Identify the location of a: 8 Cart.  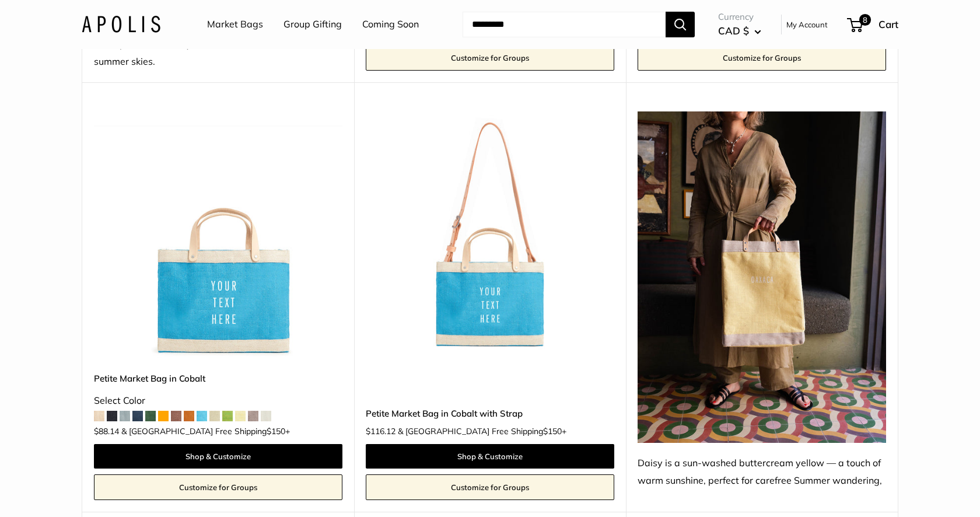
(874, 25).